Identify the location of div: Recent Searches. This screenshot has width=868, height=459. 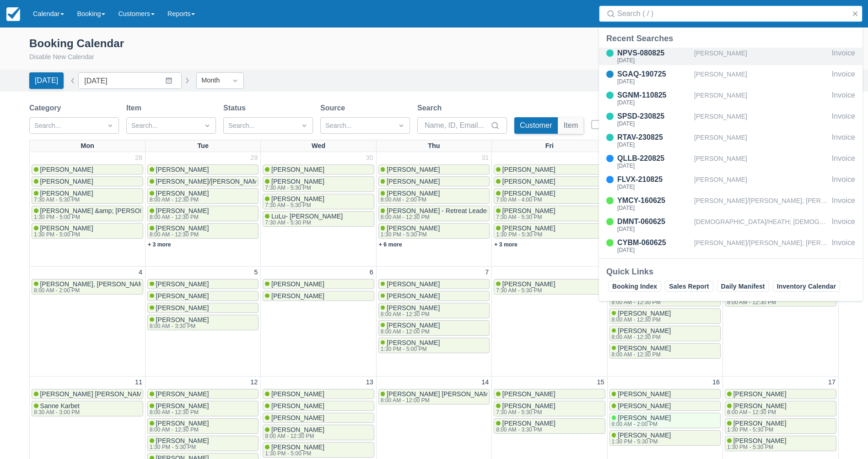
(731, 38).